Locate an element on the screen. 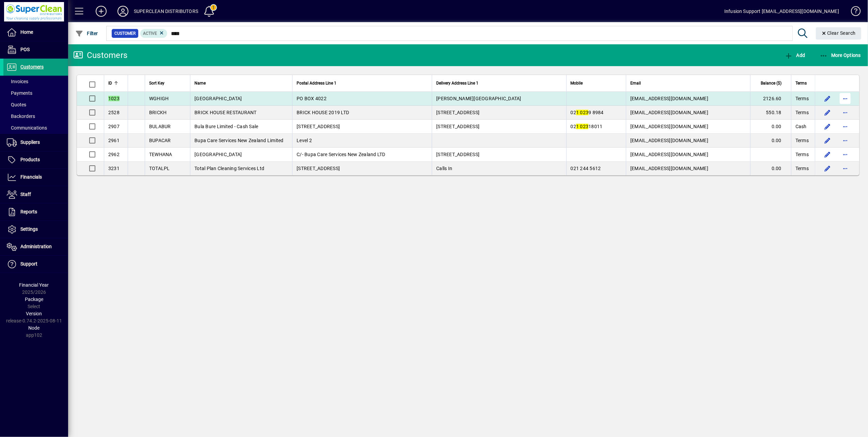  span: Home is located at coordinates (26, 32).